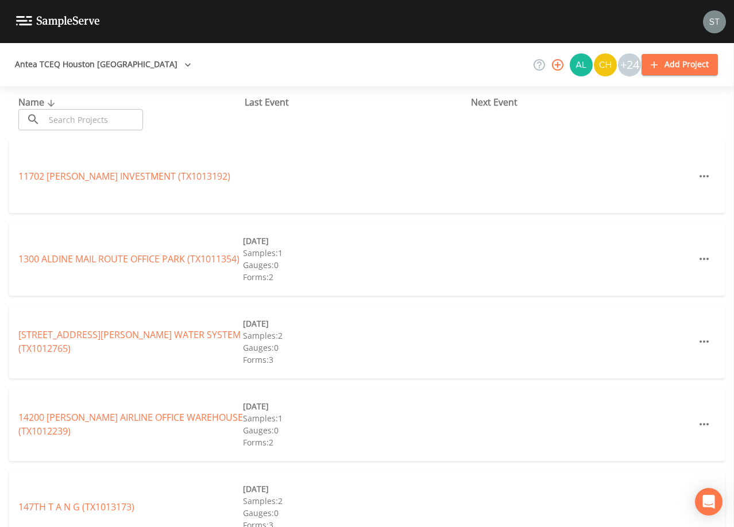 This screenshot has width=734, height=527. I want to click on div: +24, so click(630, 65).